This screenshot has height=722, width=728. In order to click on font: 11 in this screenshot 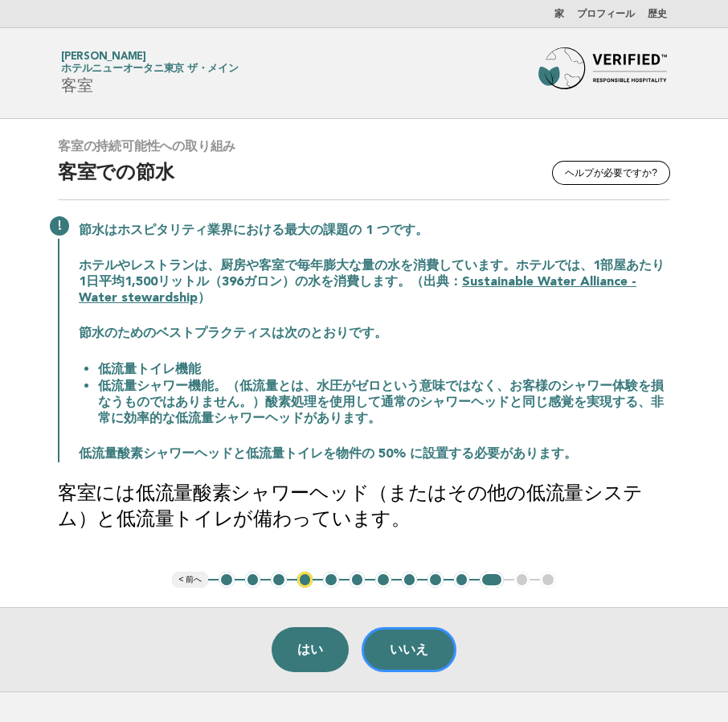, I will do `click(492, 579)`.